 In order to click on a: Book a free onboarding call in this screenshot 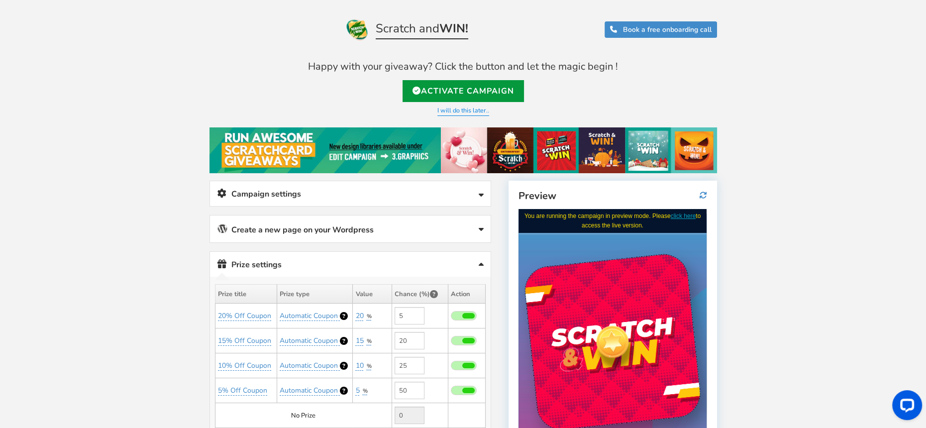, I will do `click(661, 29)`.